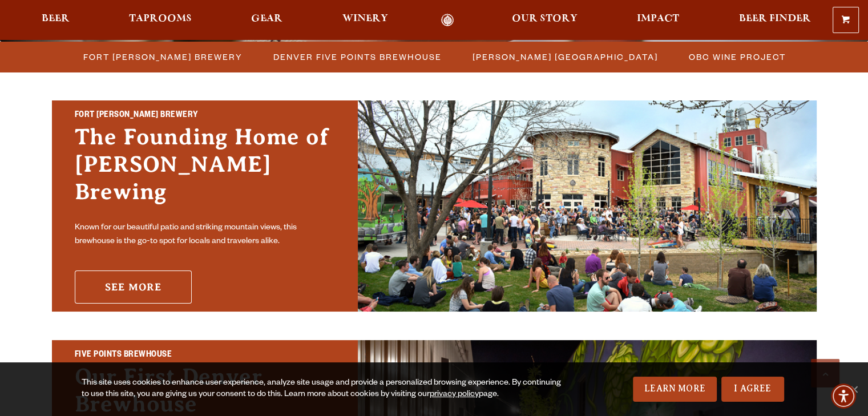 The image size is (868, 416). What do you see at coordinates (753, 389) in the screenshot?
I see `a: I Agree` at bounding box center [753, 389].